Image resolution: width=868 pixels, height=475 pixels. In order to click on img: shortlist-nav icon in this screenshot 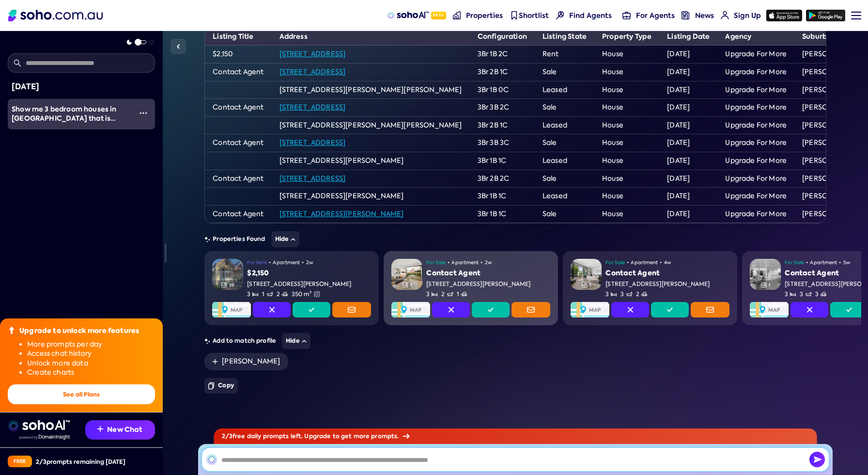, I will do `click(514, 15)`.